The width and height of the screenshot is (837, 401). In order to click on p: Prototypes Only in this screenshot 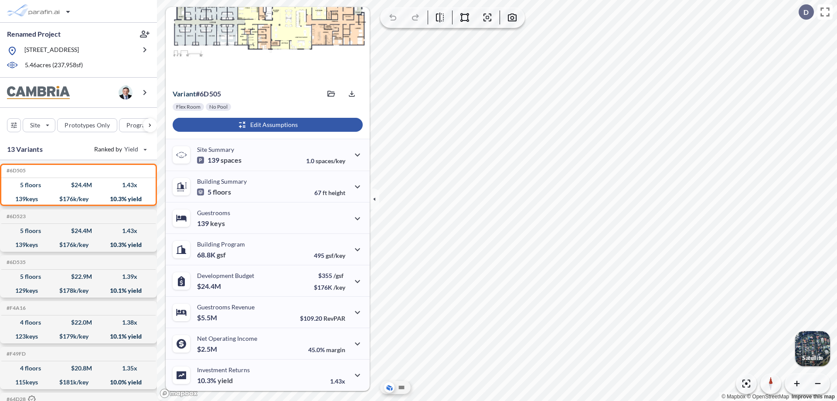, I will do `click(87, 125)`.